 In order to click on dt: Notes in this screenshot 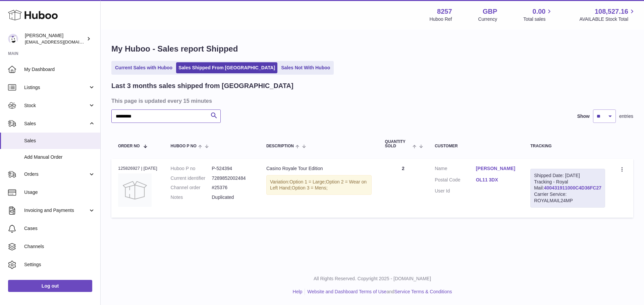, I will do `click(191, 197)`.